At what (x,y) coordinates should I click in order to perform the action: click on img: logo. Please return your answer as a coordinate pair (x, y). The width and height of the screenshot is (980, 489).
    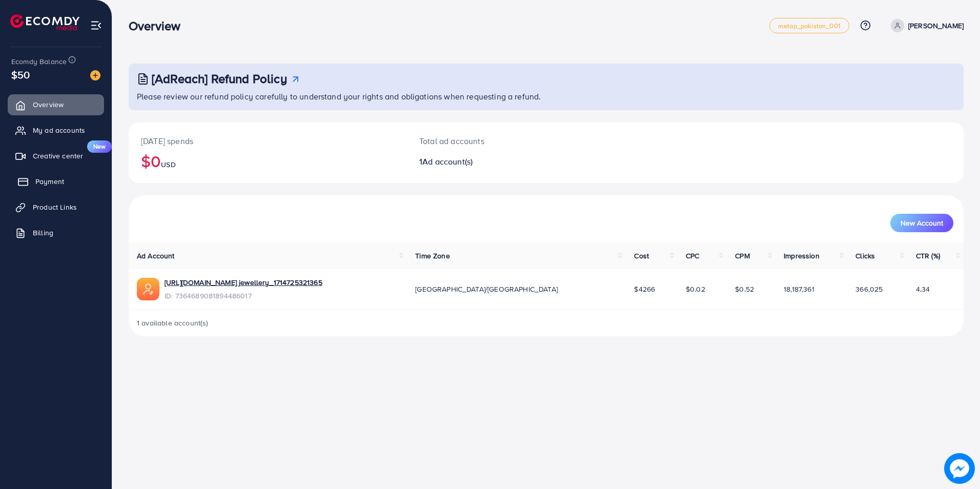
    Looking at the image, I should click on (45, 22).